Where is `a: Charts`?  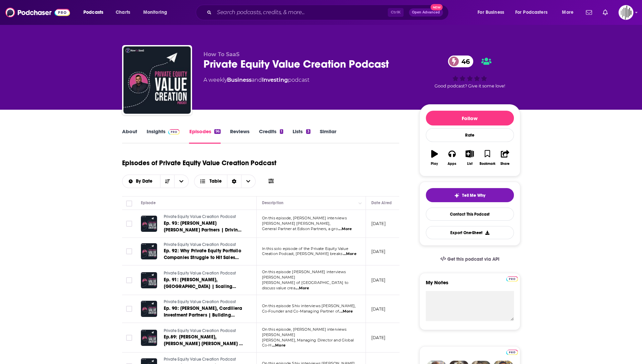 a: Charts is located at coordinates (123, 12).